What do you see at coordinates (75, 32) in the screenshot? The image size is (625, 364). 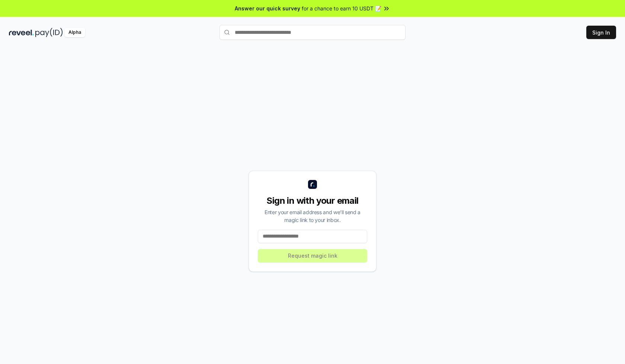 I see `div: Alpha` at bounding box center [75, 32].